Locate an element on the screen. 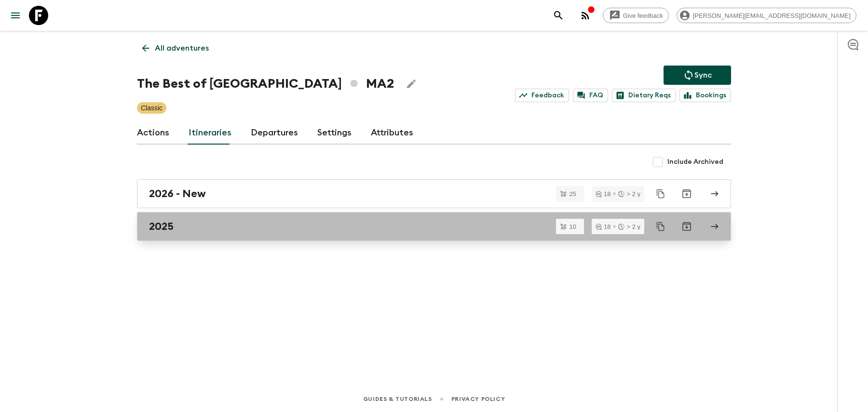 The image size is (868, 412). button: menu is located at coordinates (15, 15).